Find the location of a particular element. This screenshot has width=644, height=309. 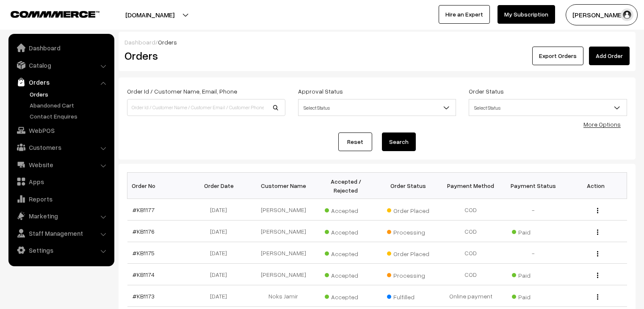

th: Action is located at coordinates (596, 186).